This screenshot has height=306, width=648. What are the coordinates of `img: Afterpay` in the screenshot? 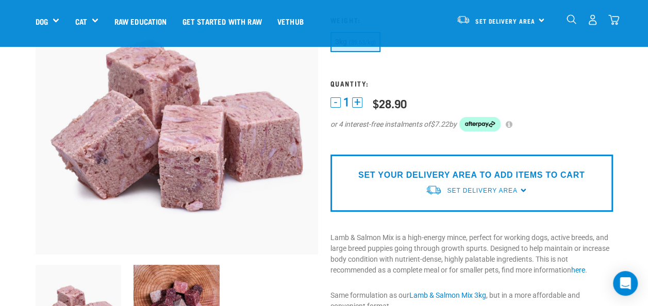 It's located at (480, 124).